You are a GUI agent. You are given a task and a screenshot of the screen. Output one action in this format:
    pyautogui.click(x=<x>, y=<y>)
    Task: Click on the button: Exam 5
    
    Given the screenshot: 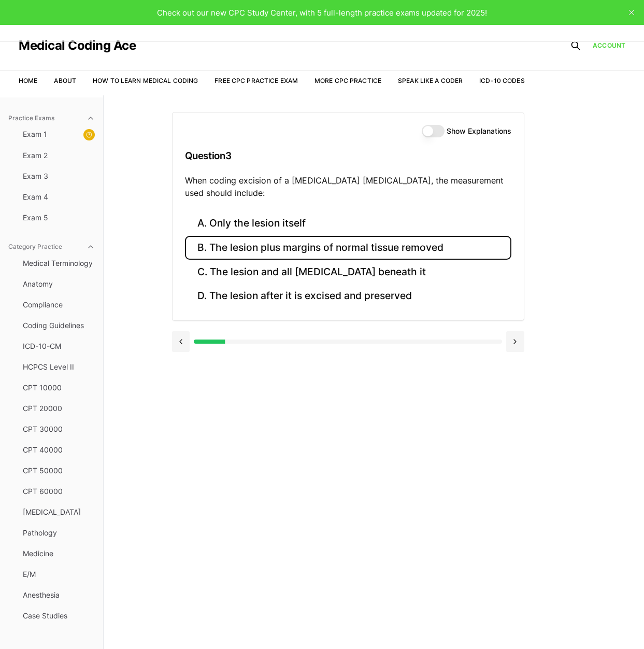 What is the action you would take?
    pyautogui.click(x=58, y=218)
    